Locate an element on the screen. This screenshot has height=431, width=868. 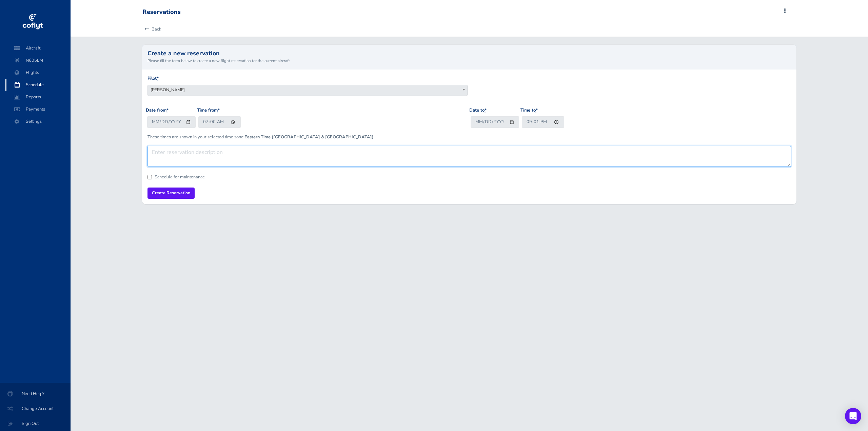
p: These times are shown in your selected time zone: is located at coordinates (470, 137).